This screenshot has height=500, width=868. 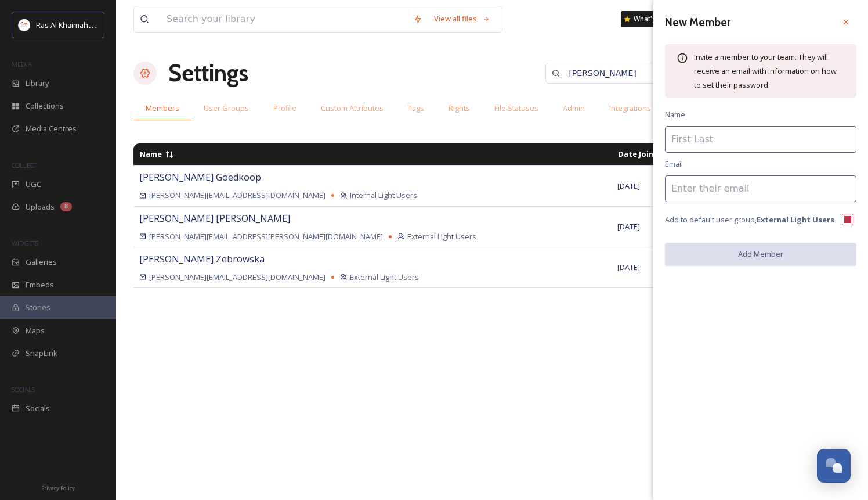 I want to click on span: Uploads, so click(x=40, y=207).